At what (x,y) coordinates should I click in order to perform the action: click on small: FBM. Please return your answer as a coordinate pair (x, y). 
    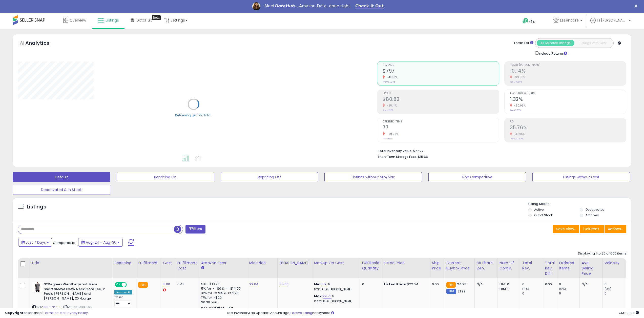
    Looking at the image, I should click on (451, 291).